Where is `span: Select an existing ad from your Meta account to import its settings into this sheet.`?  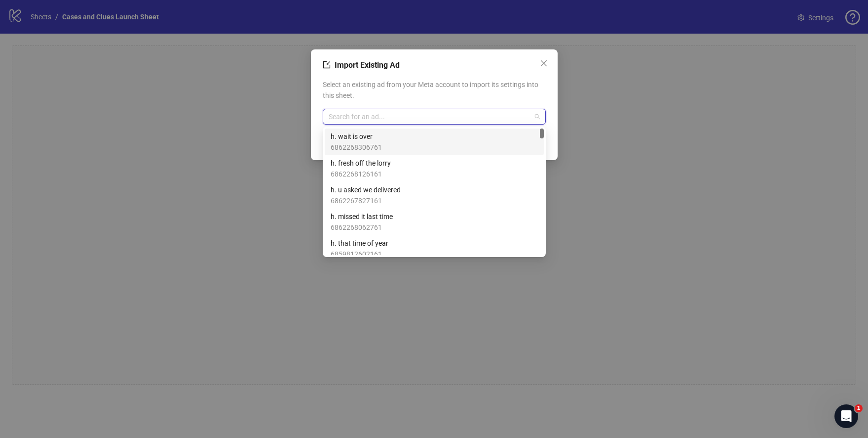 span: Select an existing ad from your Meta account to import its settings into this sheet. is located at coordinates (434, 89).